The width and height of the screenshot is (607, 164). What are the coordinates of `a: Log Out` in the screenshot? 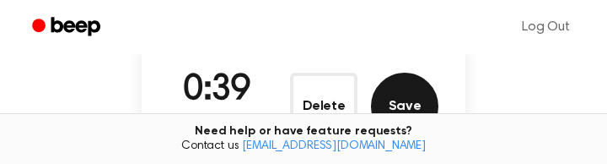 It's located at (546, 27).